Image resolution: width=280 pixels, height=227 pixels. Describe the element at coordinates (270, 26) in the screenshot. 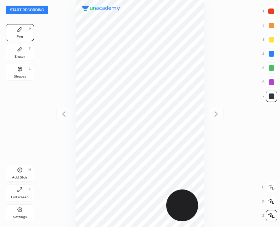

I see `div: 2` at that location.